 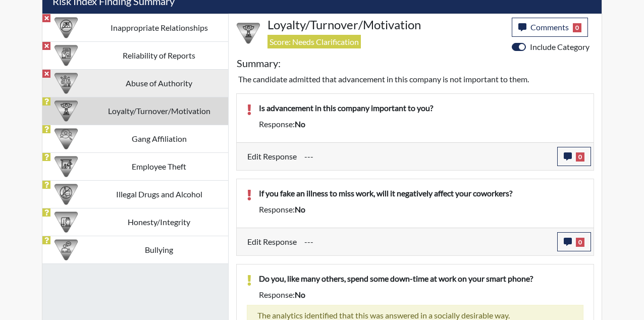 What do you see at coordinates (66, 194) in the screenshot?
I see `img: CATEGORY%20ICON-12.0f6f1024.png` at bounding box center [66, 194].